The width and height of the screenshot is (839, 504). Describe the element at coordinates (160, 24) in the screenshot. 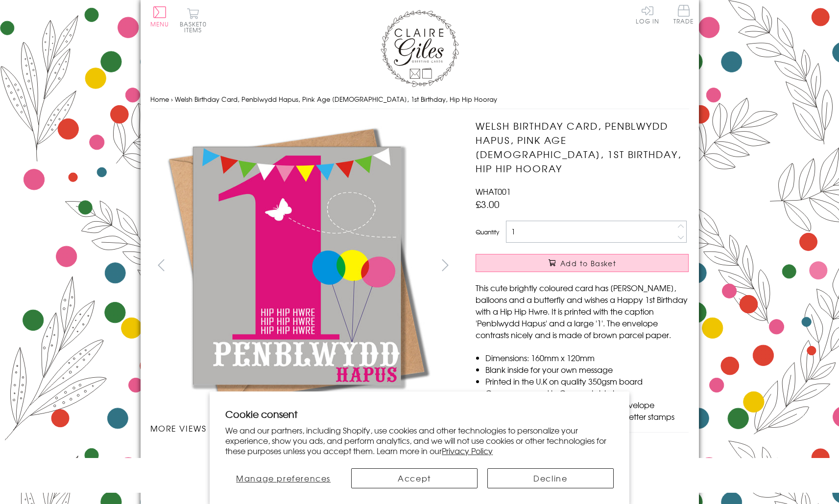

I see `span: Menu` at that location.